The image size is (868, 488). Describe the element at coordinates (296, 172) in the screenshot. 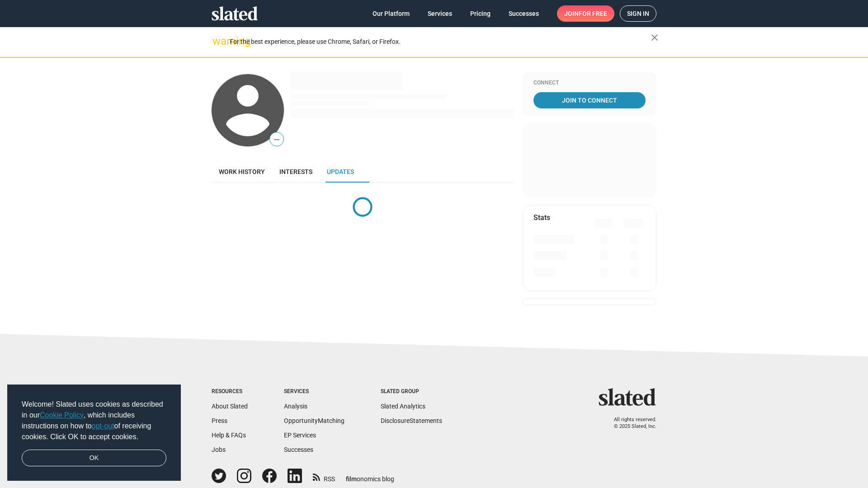

I see `a: Interests` at that location.